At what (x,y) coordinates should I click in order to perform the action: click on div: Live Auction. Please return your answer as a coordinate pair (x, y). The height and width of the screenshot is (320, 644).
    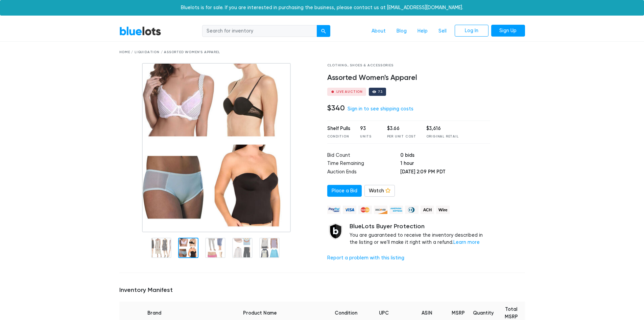
    Looking at the image, I should click on (349, 92).